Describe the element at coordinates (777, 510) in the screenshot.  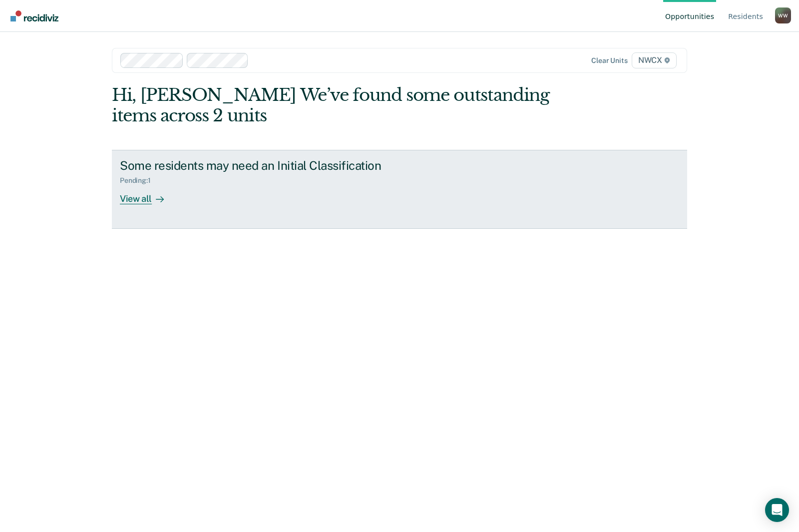
I see `div: Open Intercom Messenger` at that location.